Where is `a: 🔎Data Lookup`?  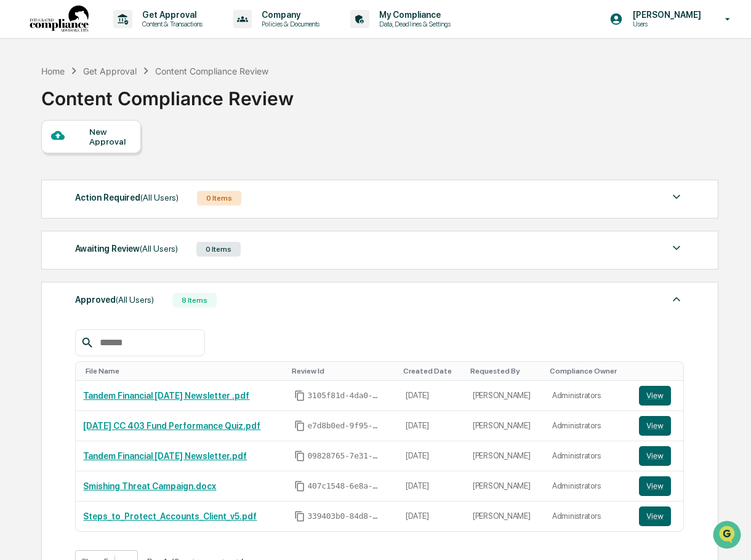
a: 🔎Data Lookup is located at coordinates (45, 184).